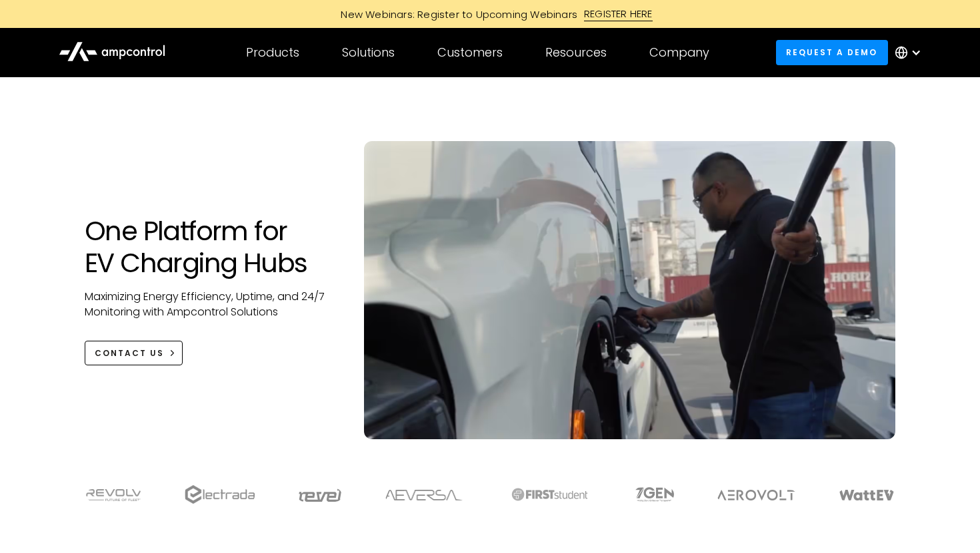 This screenshot has height=553, width=980. Describe the element at coordinates (618, 14) in the screenshot. I see `div: REGISTER HERE` at that location.